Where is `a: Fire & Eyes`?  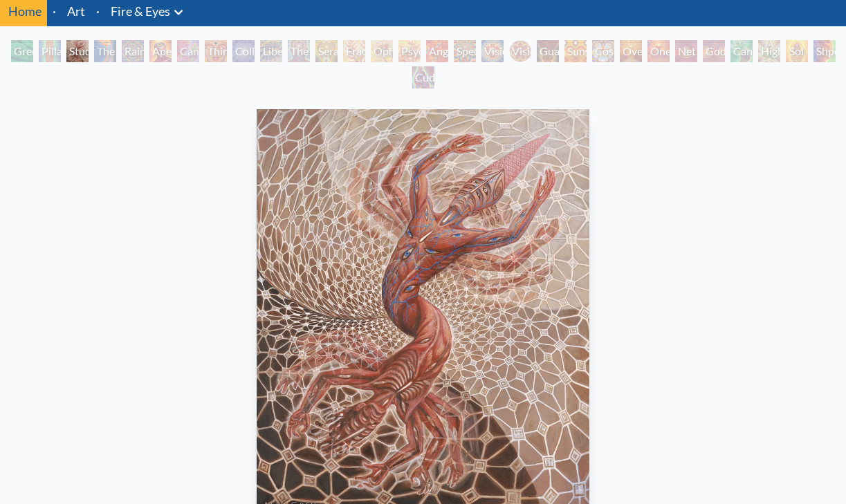
a: Fire & Eyes is located at coordinates (141, 11).